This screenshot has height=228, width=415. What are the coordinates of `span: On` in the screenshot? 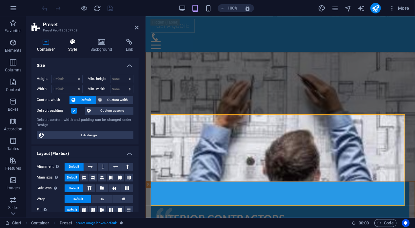 It's located at (102, 199).